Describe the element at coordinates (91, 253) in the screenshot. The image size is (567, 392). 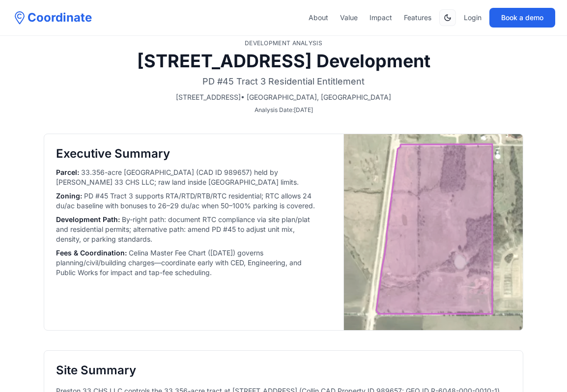
I see `span: Fees & Coordination :` at that location.